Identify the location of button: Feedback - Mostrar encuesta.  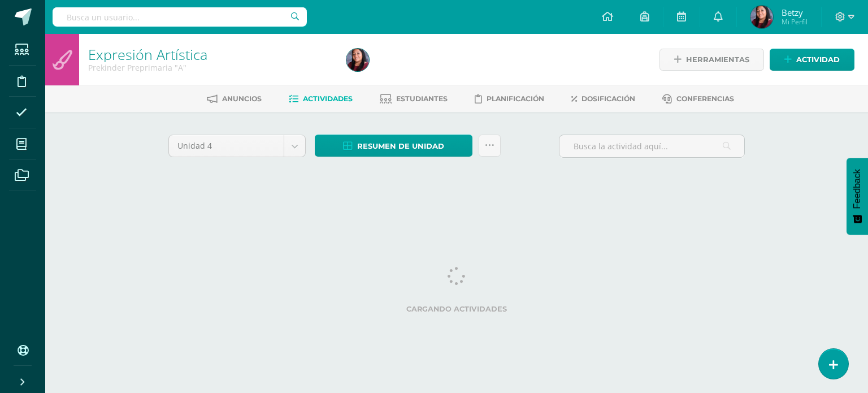
(857, 196).